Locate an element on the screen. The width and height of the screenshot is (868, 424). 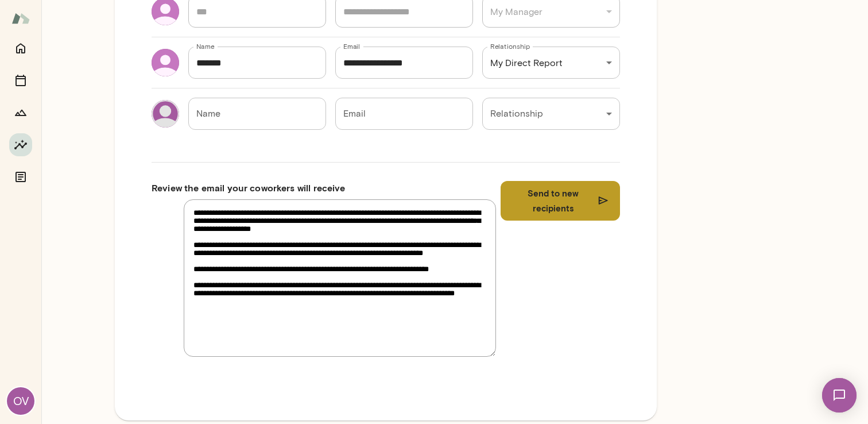
label: Email is located at coordinates (351, 46).